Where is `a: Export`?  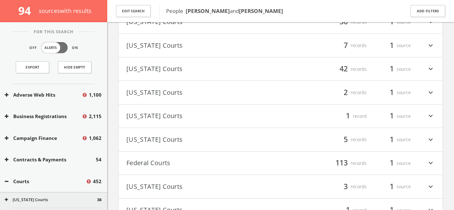 a: Export is located at coordinates (32, 67).